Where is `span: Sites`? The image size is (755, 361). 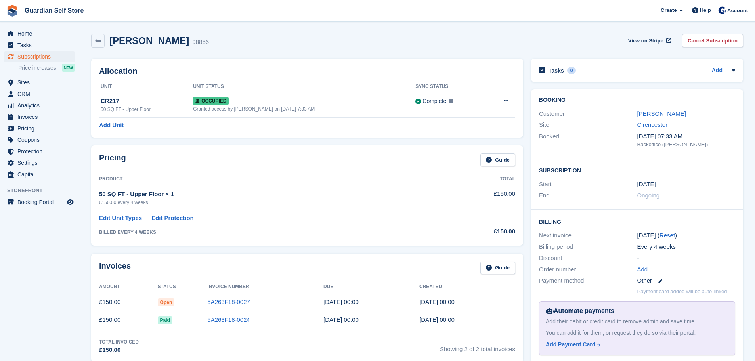
span: Sites is located at coordinates (41, 82).